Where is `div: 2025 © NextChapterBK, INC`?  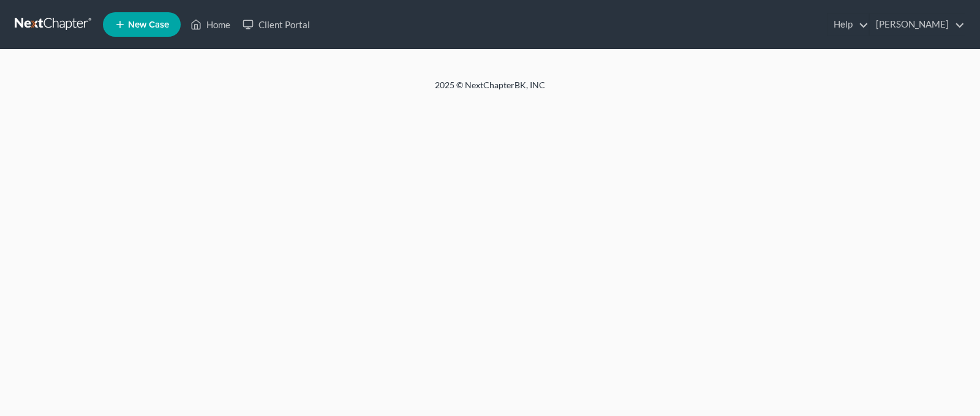 div: 2025 © NextChapterBK, INC is located at coordinates (490, 90).